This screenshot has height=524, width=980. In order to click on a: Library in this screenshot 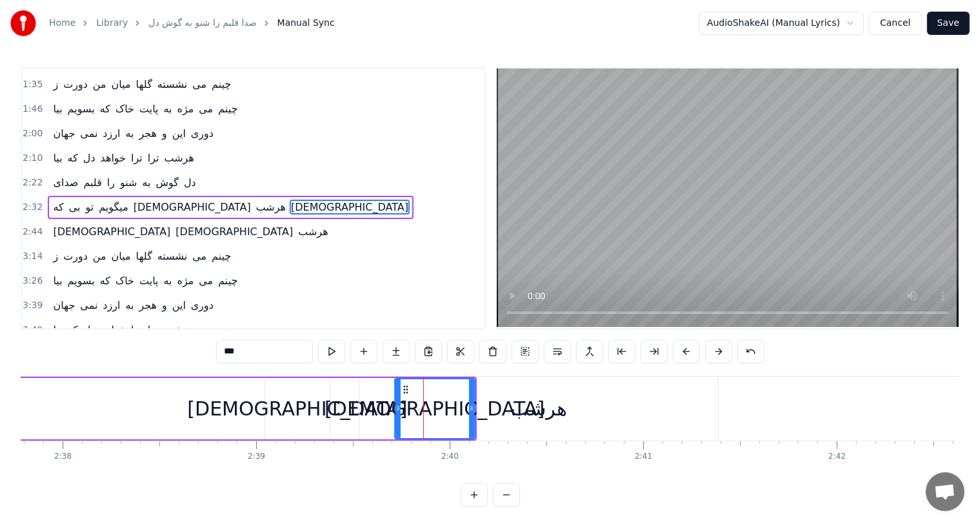, I will do `click(112, 23)`.